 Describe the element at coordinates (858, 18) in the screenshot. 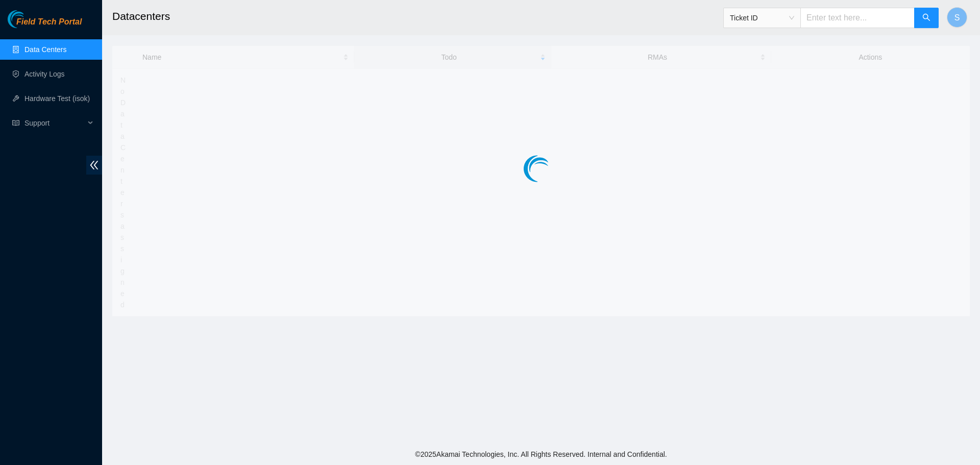

I see `input: Enter text here...` at that location.